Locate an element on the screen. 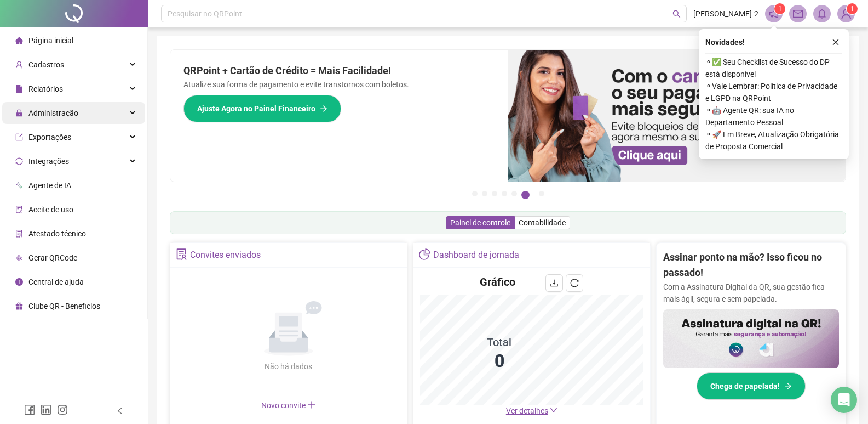  span: Painel de controle is located at coordinates (480, 223).